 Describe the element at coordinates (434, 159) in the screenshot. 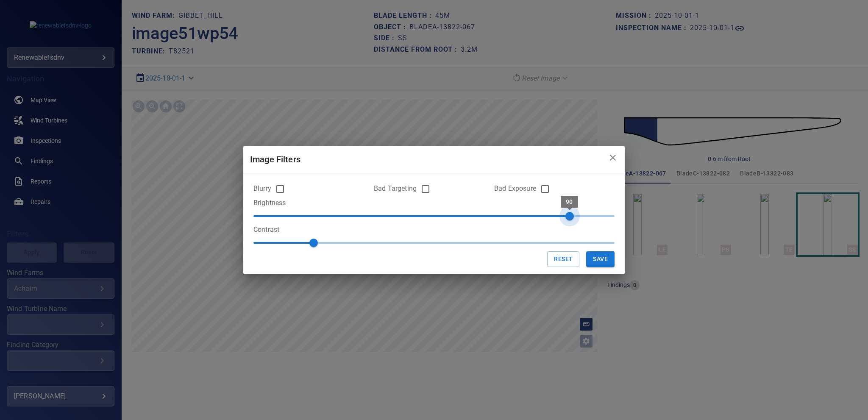

I see `h2: Image Filters` at that location.